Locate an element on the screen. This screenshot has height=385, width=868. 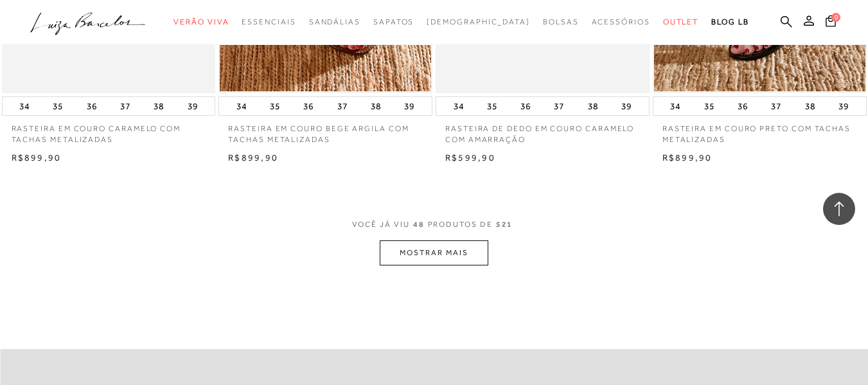
a: RASTEIRA EM COURO PRETO COM TACHAS METALIZADAS is located at coordinates (759, 131).